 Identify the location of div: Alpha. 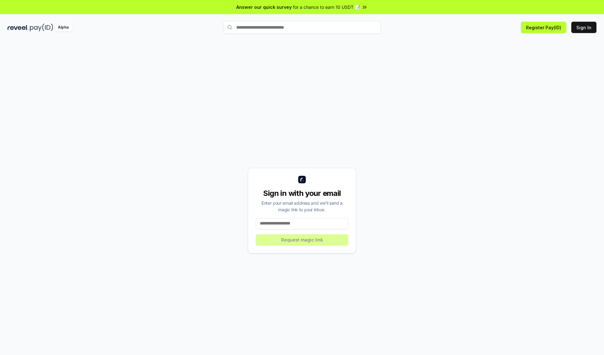
(63, 27).